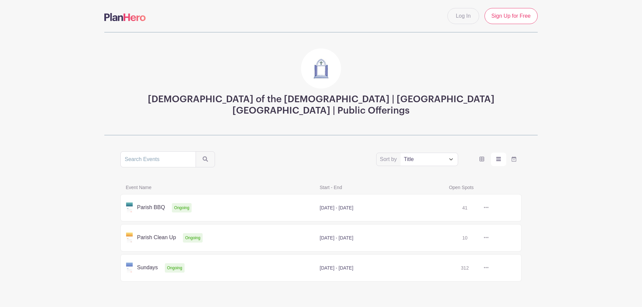 The image size is (642, 307). I want to click on a: Sign Up for Free, so click(511, 16).